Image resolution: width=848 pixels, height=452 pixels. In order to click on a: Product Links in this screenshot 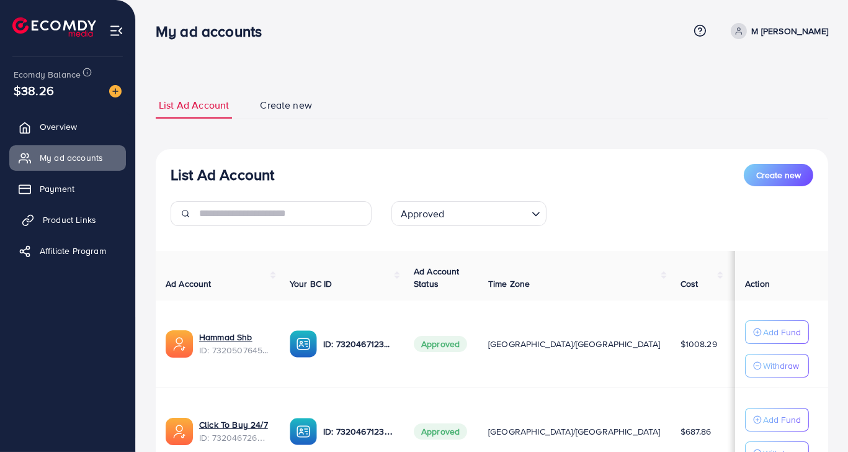, I will do `click(68, 220)`.